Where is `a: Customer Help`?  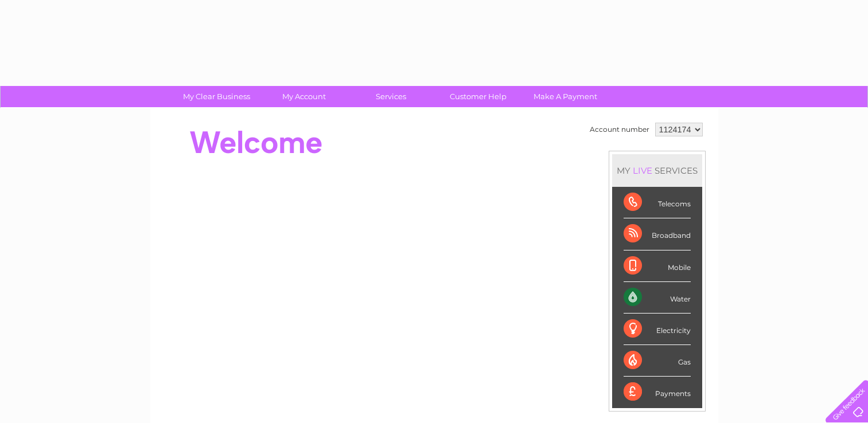
a: Customer Help is located at coordinates (478, 97).